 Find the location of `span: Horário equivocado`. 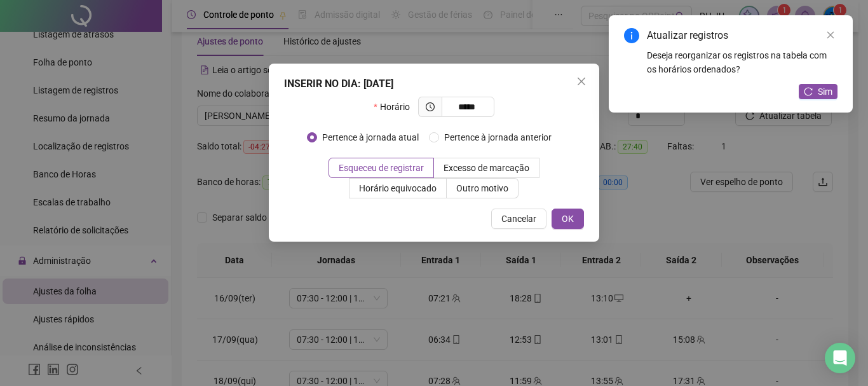

span: Horário equivocado is located at coordinates (398, 188).